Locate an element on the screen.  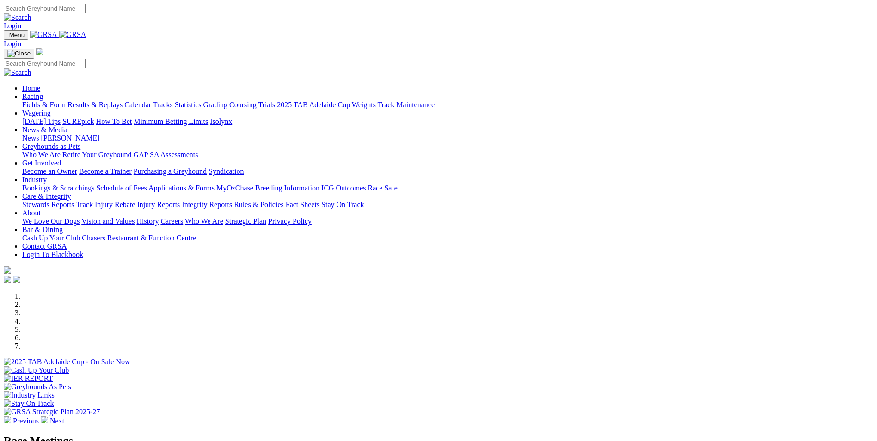
a: We Love Our Dogs is located at coordinates (51, 221).